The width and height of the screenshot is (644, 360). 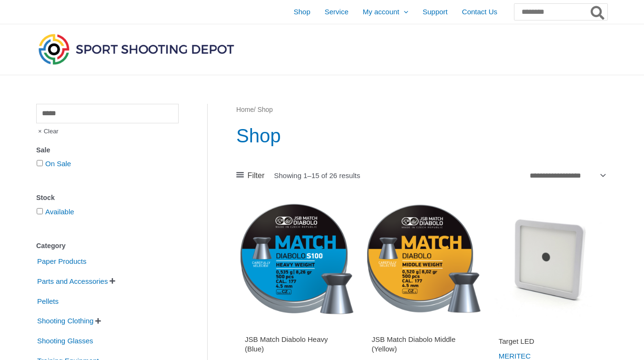 I want to click on p: Showing 1–15 of 26 results, so click(x=316, y=175).